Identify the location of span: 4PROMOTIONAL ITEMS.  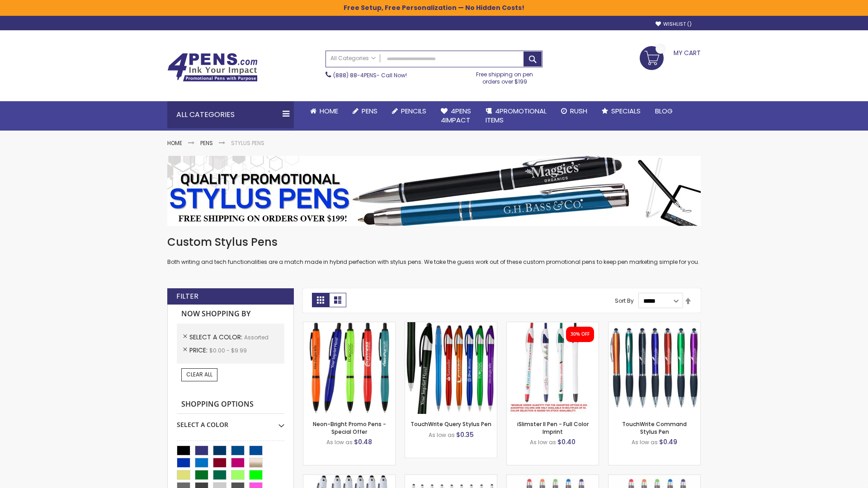
(516, 116).